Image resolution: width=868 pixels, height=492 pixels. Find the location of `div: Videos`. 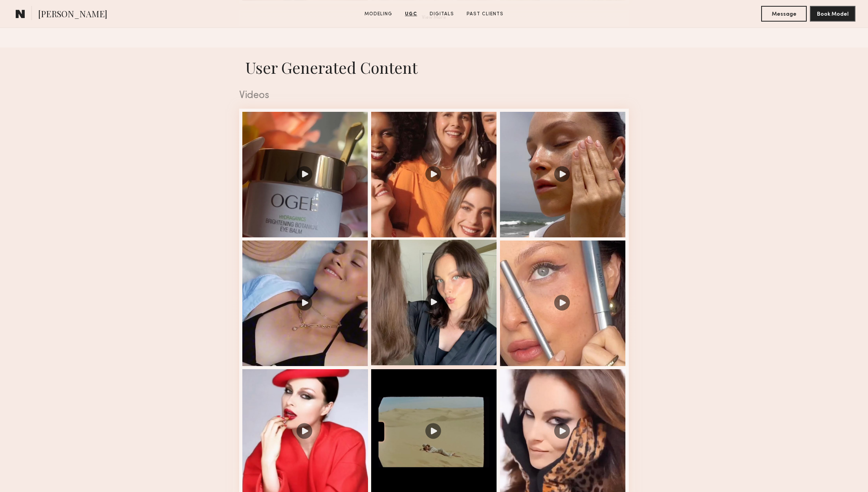

div: Videos is located at coordinates (434, 95).